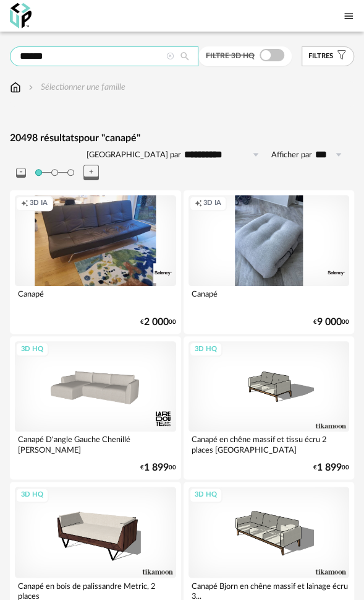  What do you see at coordinates (31, 87) in the screenshot?
I see `img: svg+xml;base64,PHN2ZyB3aWR0aD0iMTYiIGhlaWdodD0iMTYiIHZpZXdCb3g9IjAgMCAxNiAxNiIgZmlsbD0ibm9uZSIgeG...` at bounding box center [31, 87].